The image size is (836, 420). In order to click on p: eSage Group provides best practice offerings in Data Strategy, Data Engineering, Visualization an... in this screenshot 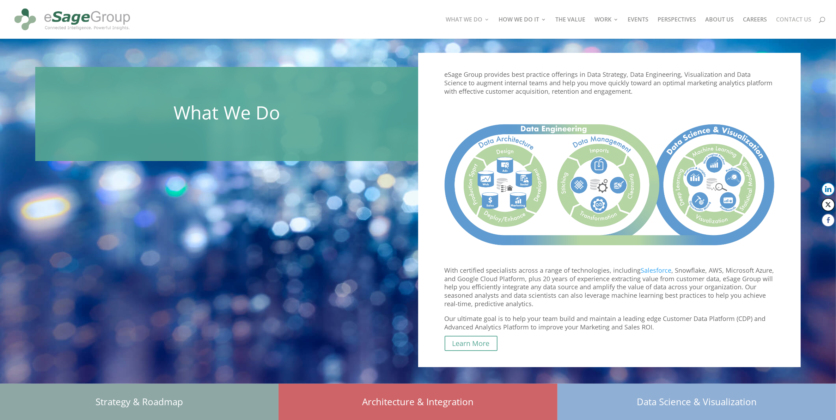, I will do `click(609, 86)`.